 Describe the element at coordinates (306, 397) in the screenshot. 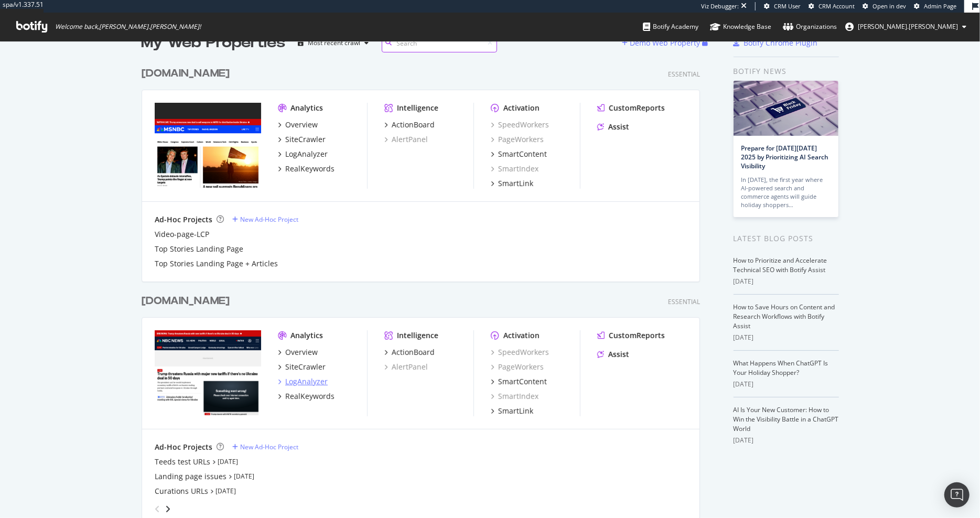

I see `a: RealKeywords` at that location.